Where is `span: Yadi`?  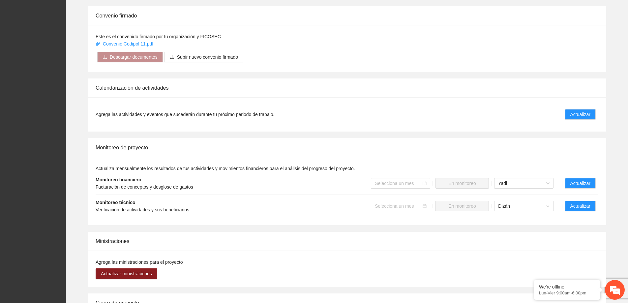
span: Yadi is located at coordinates (524, 183).